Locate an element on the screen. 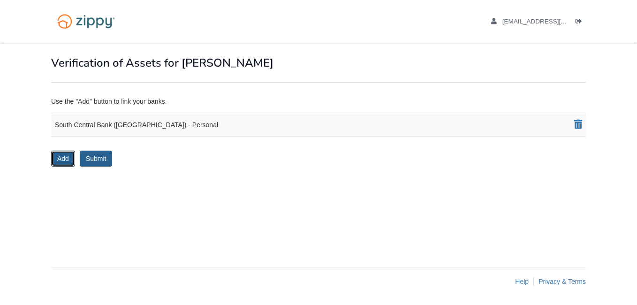 The width and height of the screenshot is (637, 305). a: Help is located at coordinates (522, 281).